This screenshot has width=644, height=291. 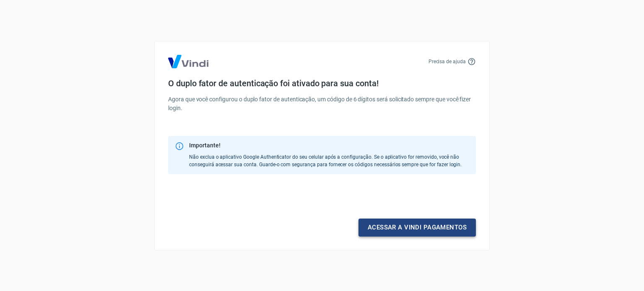 What do you see at coordinates (329, 155) in the screenshot?
I see `div: Não exclua o aplicativo Google Authenticator do seu celular após a configuração. Se o aplicativo ...` at bounding box center [329, 155].